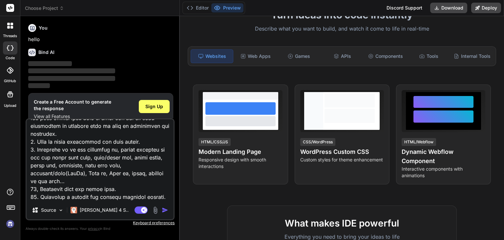 Image resolution: width=504 pixels, height=240 pixels. What do you see at coordinates (10, 58) in the screenshot?
I see `label: code` at bounding box center [10, 58].